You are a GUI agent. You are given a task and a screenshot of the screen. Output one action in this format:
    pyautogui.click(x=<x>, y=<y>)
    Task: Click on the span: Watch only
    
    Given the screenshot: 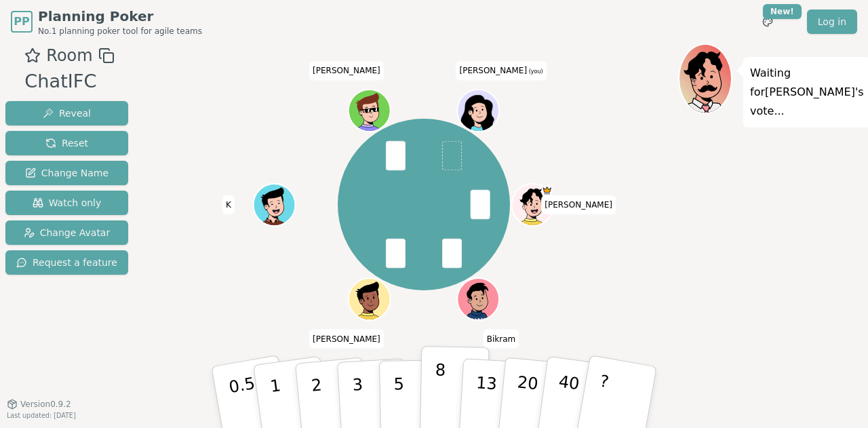 What is the action you would take?
    pyautogui.click(x=67, y=203)
    